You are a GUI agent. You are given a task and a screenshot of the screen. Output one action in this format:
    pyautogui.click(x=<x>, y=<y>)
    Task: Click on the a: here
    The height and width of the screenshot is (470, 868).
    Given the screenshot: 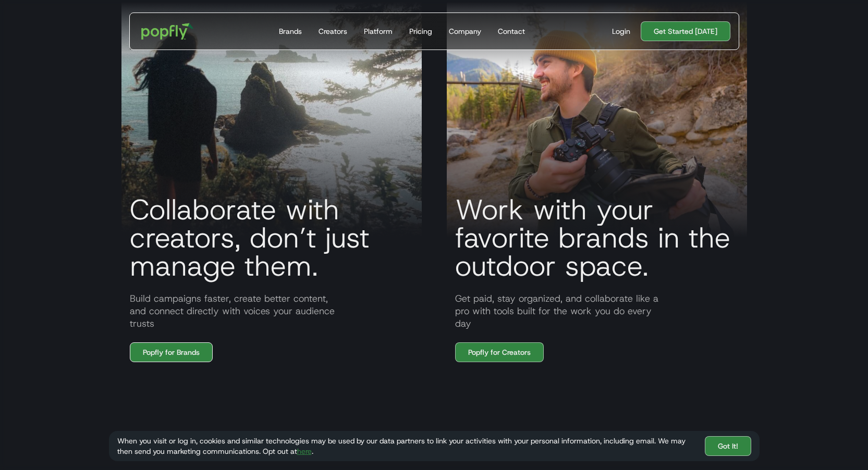 What is the action you would take?
    pyautogui.click(x=304, y=451)
    